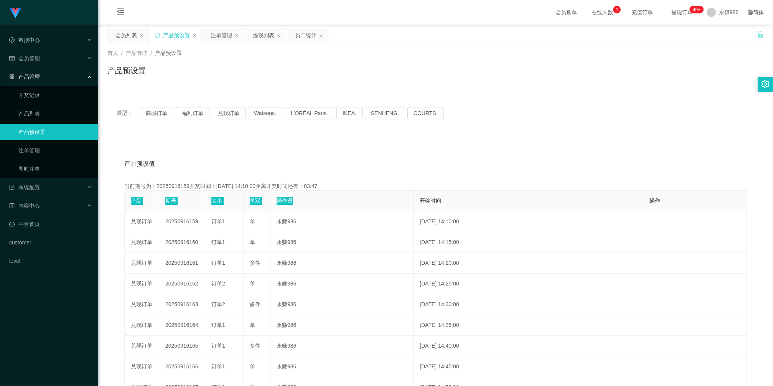 The height and width of the screenshot is (386, 773). What do you see at coordinates (51, 224) in the screenshot?
I see `a: 图标: dashboard平台首页` at bounding box center [51, 224].